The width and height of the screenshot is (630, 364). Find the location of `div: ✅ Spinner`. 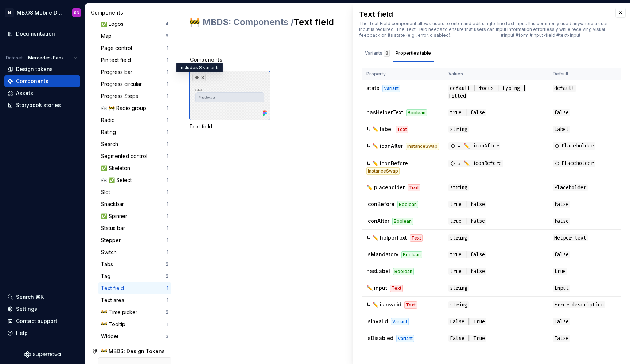

div: ✅ Spinner is located at coordinates (116, 216).